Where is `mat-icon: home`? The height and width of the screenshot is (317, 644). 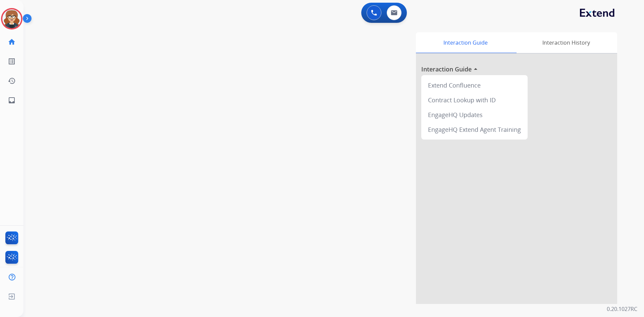 mat-icon: home is located at coordinates (12, 42).